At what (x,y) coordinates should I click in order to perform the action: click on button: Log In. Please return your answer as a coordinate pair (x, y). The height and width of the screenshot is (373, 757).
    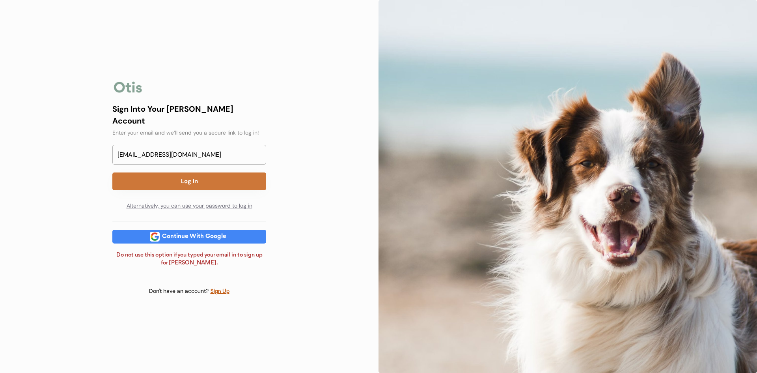
    Looking at the image, I should click on (189, 181).